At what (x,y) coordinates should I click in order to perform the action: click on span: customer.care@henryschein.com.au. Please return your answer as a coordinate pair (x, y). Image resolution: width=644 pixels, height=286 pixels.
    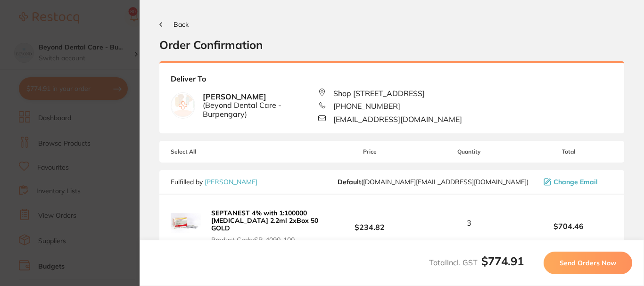
    Looking at the image, I should click on (433, 182).